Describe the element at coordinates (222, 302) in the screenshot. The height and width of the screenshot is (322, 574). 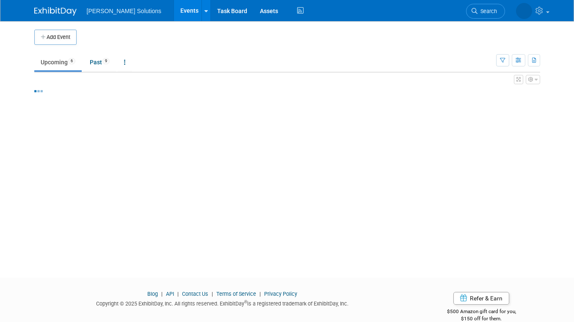
I see `div: Copyright © 2025 ExhibitDay, Inc. All rights reserved. ExhibitDay is a registered trademark of Ex...` at that location.